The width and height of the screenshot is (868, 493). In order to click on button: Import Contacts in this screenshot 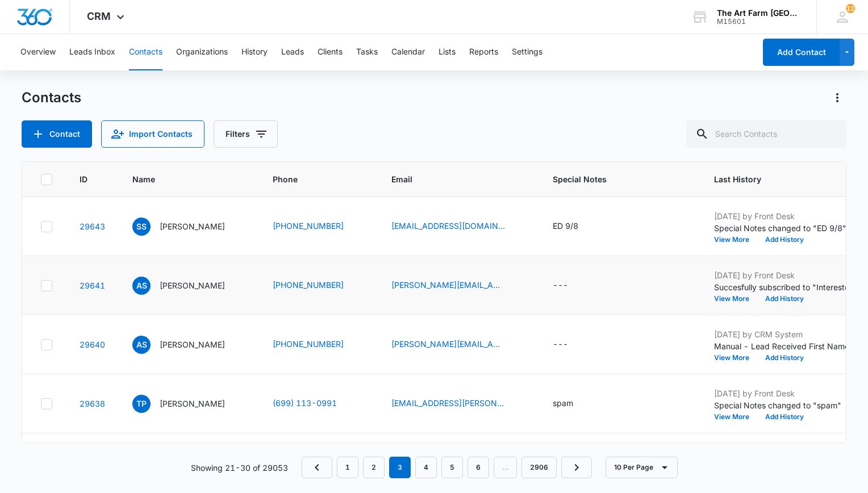, I will do `click(153, 134)`.